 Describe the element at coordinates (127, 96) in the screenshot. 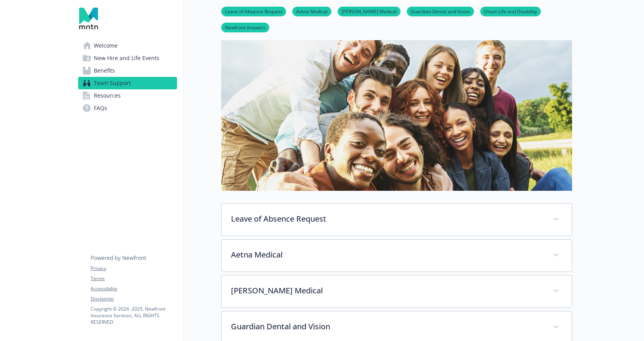

I see `a: Resources` at that location.